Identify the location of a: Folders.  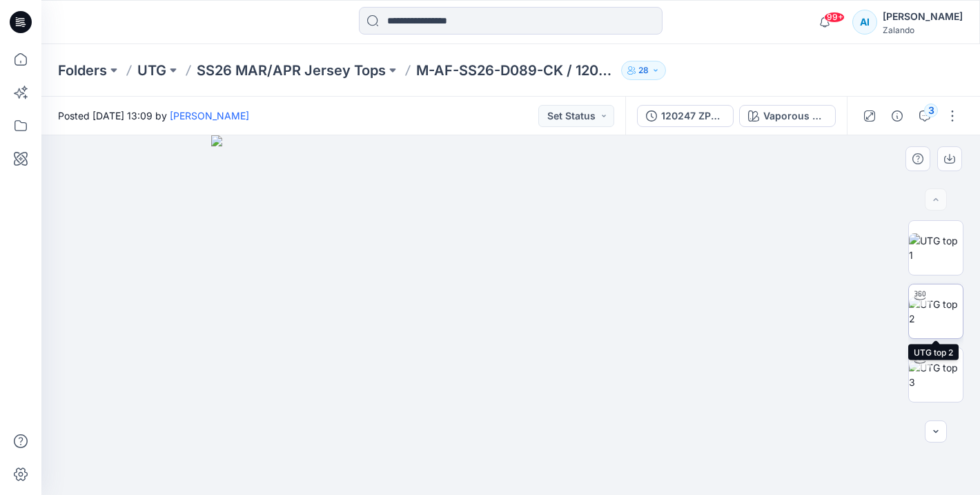
(82, 71).